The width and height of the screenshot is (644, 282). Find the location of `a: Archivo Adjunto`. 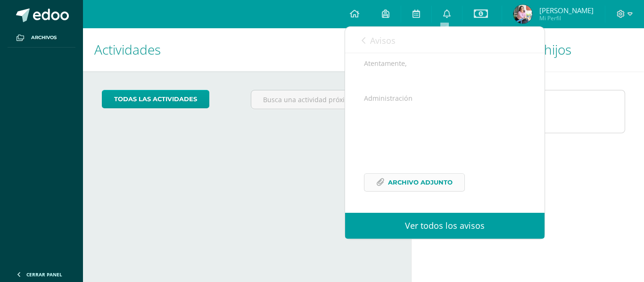

a: Archivo Adjunto is located at coordinates (414, 182).